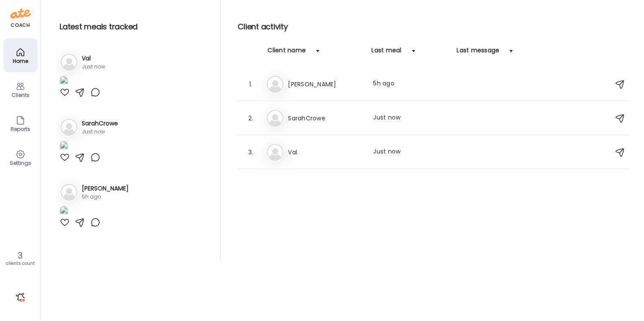 The height and width of the screenshot is (321, 644). Describe the element at coordinates (386, 52) in the screenshot. I see `div: Last meal` at that location.